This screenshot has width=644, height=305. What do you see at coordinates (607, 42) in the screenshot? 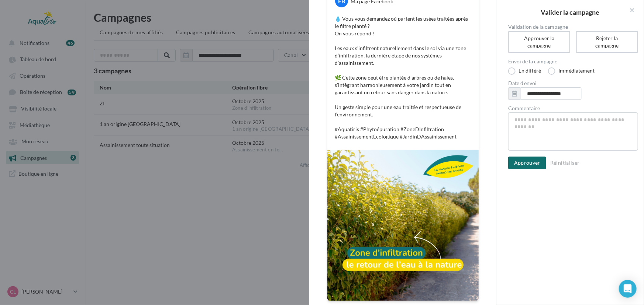
I see `div: Rejeter la campagne` at bounding box center [607, 42].